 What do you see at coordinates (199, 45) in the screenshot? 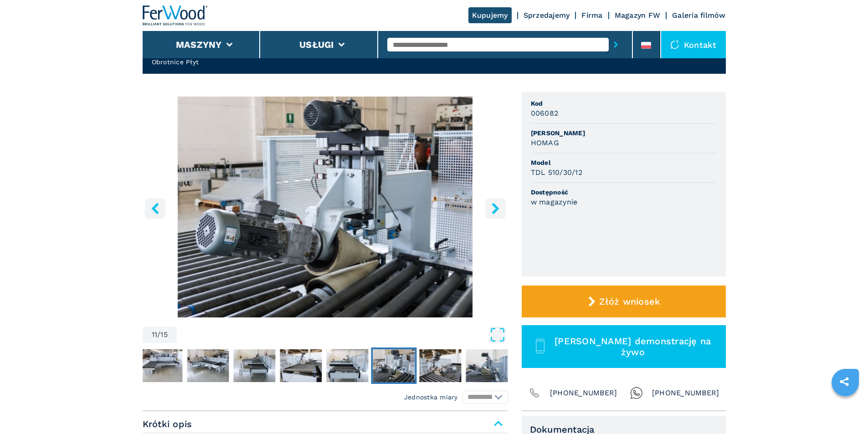
I see `button: Maszyny` at bounding box center [199, 45].